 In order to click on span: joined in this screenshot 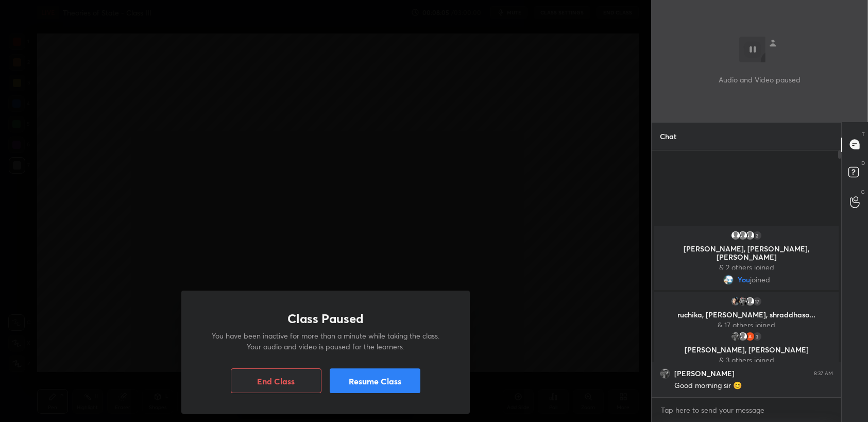, I will do `click(759, 279)`.